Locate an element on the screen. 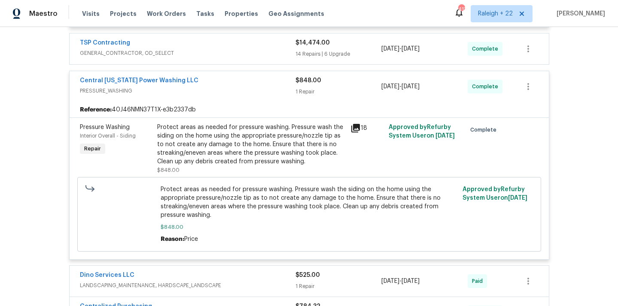 The image size is (618, 306). a: TSP Contracting is located at coordinates (105, 43).